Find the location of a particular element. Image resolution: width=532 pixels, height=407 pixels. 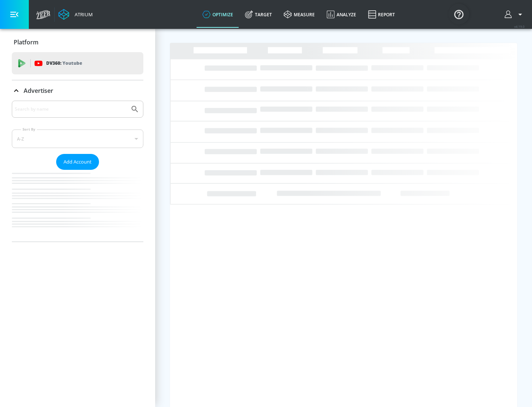

input: Search by name is located at coordinates (71, 109).